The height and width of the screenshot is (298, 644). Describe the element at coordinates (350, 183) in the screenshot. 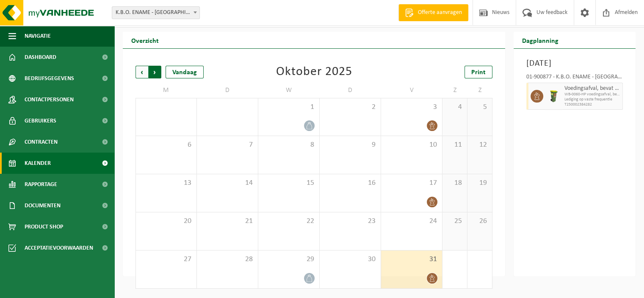

I see `span: 16` at that location.